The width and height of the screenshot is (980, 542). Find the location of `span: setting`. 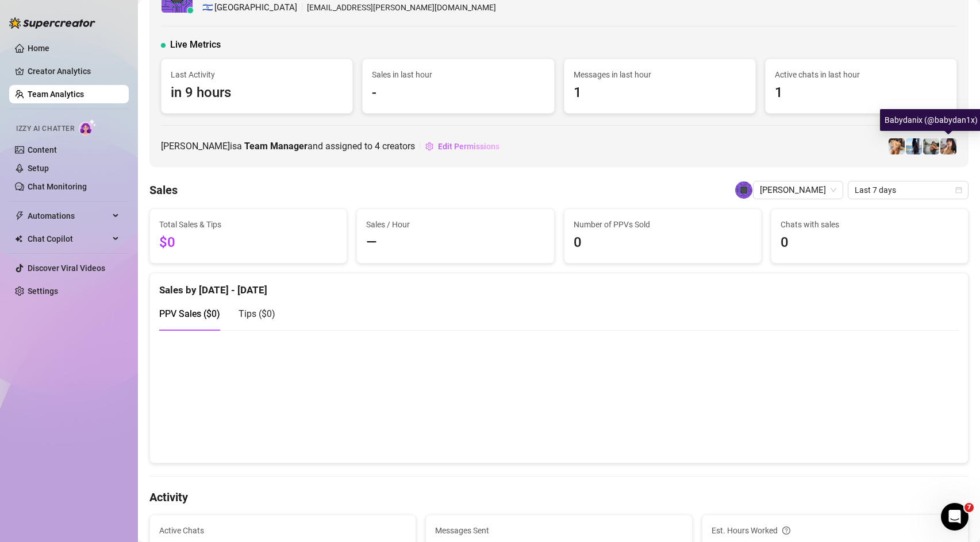

span: setting is located at coordinates (429, 147).